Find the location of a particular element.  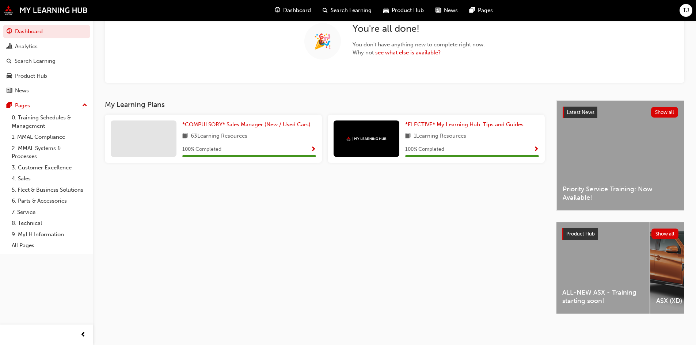

span: TJ is located at coordinates (685, 10).